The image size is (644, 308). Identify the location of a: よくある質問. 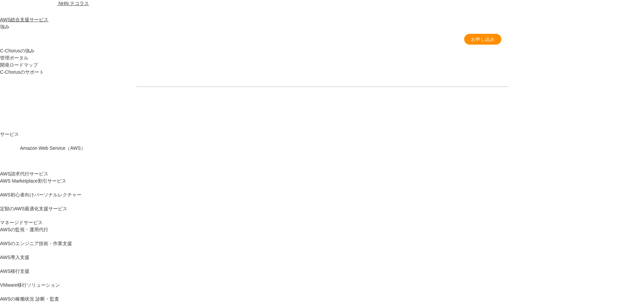
(440, 39).